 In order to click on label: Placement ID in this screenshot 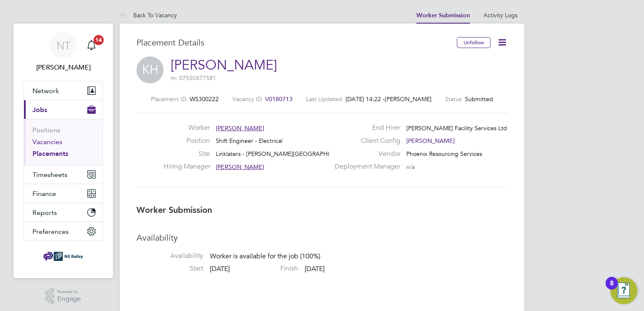, I will do `click(169, 99)`.